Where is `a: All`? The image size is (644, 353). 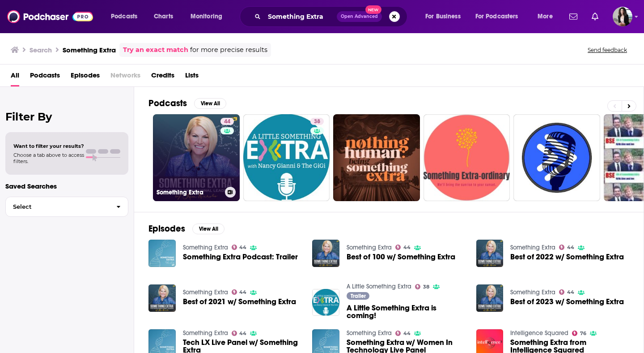 a: All is located at coordinates (15, 77).